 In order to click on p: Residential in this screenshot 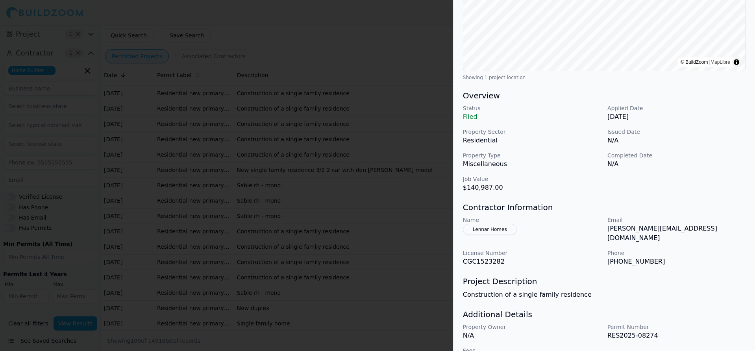, I will do `click(532, 140)`.